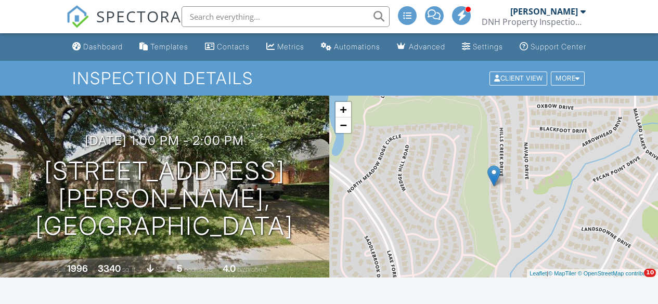 The width and height of the screenshot is (658, 304). I want to click on div: Settings, so click(488, 46).